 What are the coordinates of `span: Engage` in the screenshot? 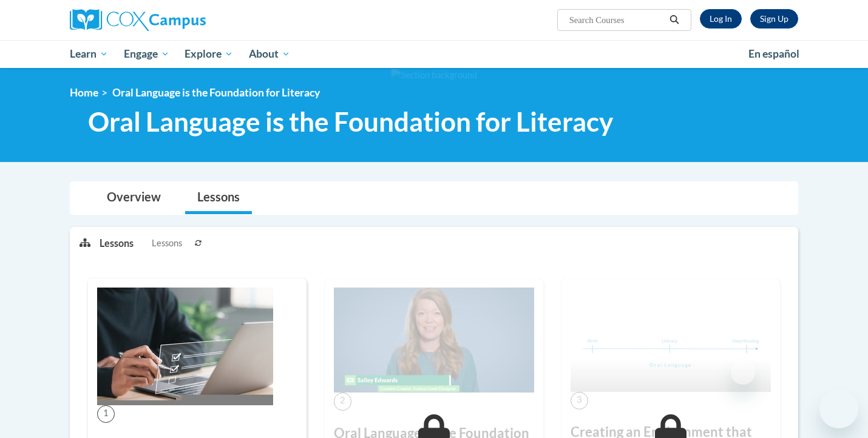 It's located at (146, 54).